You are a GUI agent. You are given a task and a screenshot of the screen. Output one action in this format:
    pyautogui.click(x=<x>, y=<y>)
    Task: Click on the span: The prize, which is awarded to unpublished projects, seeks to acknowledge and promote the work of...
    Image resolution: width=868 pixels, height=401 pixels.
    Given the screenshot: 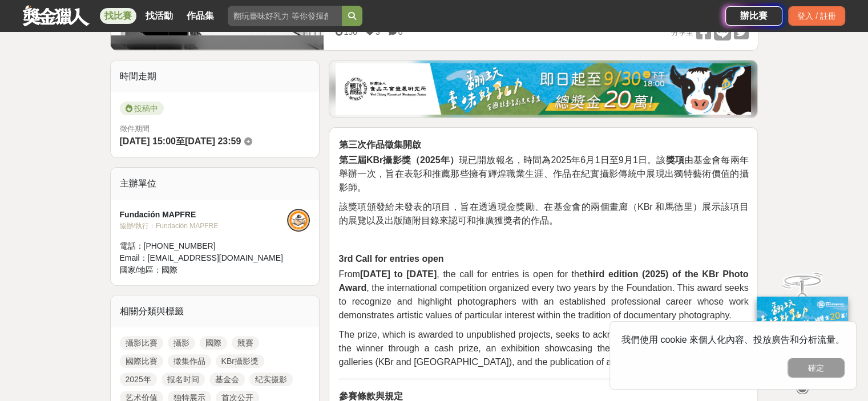 What is the action you would take?
    pyautogui.click(x=543, y=348)
    